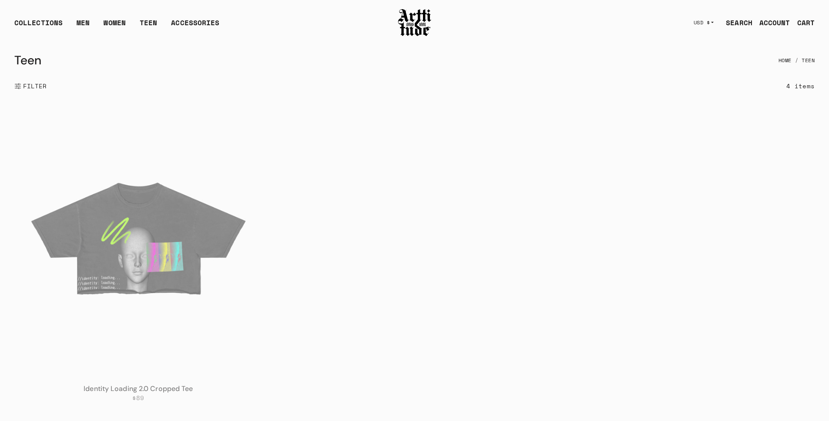 The height and width of the screenshot is (421, 829). What do you see at coordinates (30, 86) in the screenshot?
I see `button: Show filters` at bounding box center [30, 86].